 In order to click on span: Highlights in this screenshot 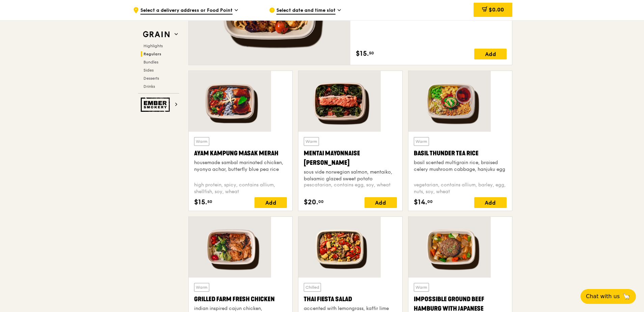, I will do `click(153, 45)`.